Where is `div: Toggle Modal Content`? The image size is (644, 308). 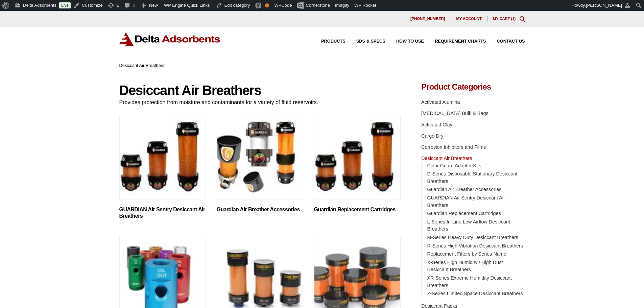
div: Toggle Modal Content is located at coordinates (522, 19).